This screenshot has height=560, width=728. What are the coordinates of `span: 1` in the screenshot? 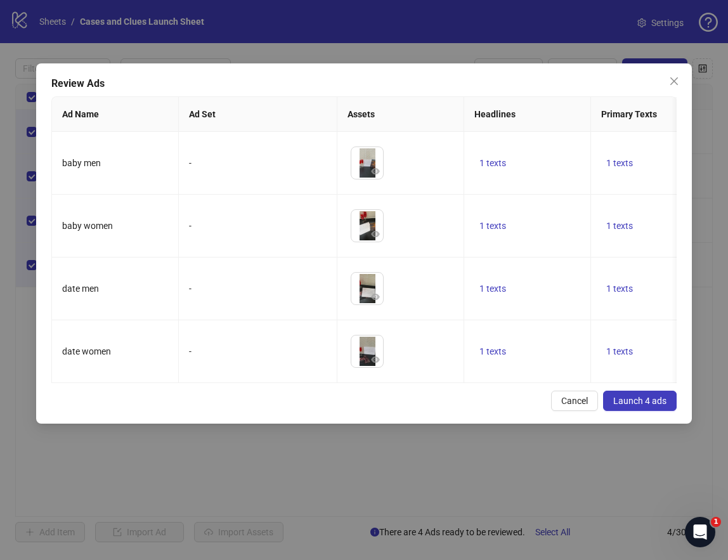 It's located at (716, 522).